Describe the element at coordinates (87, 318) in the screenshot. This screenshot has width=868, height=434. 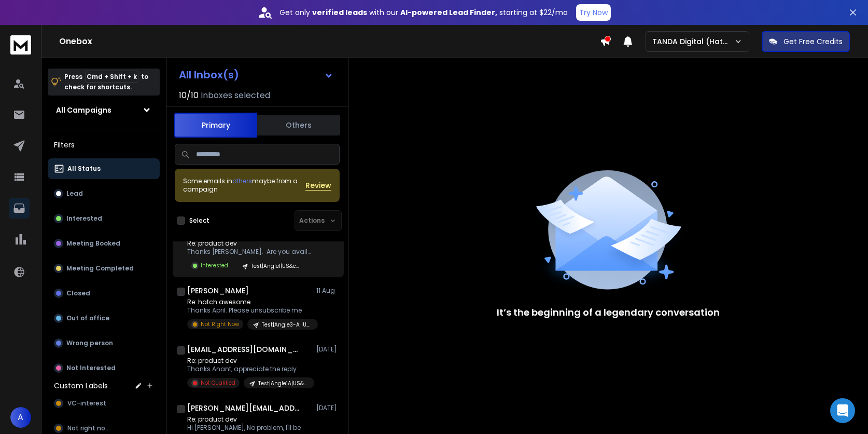
I see `p: Out of office` at that location.